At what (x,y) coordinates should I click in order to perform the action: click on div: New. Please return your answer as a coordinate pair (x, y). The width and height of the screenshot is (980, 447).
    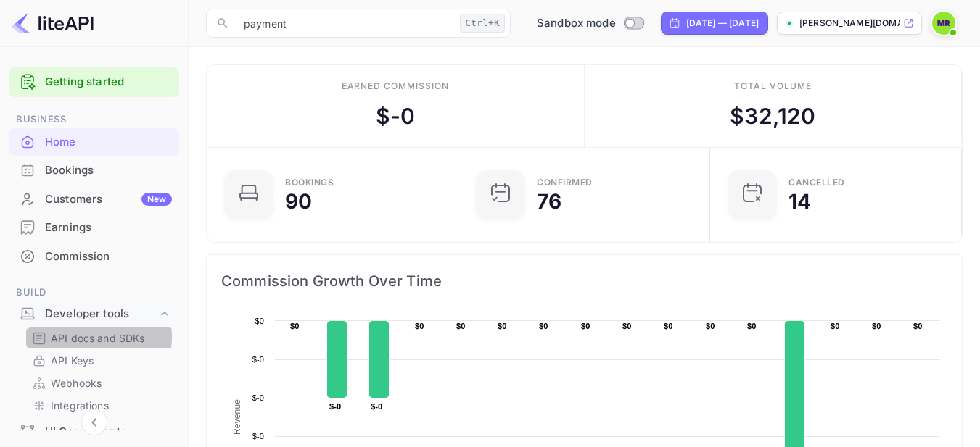
    Looking at the image, I should click on (157, 200).